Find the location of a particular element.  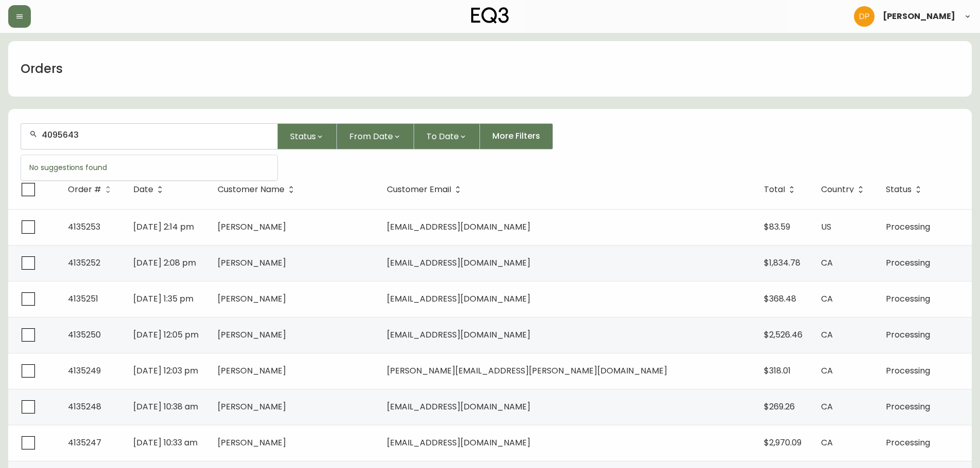

span: $318.01 is located at coordinates (777, 371).